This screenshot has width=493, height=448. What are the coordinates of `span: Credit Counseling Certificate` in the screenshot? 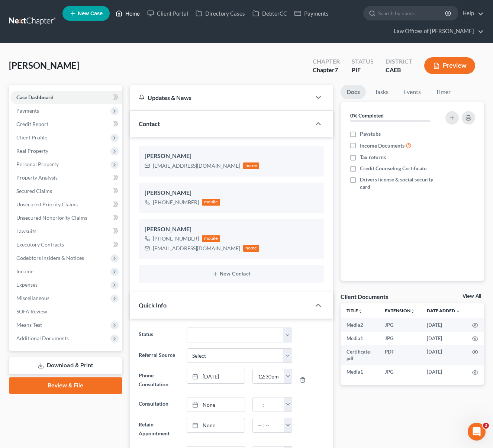 It's located at (393, 168).